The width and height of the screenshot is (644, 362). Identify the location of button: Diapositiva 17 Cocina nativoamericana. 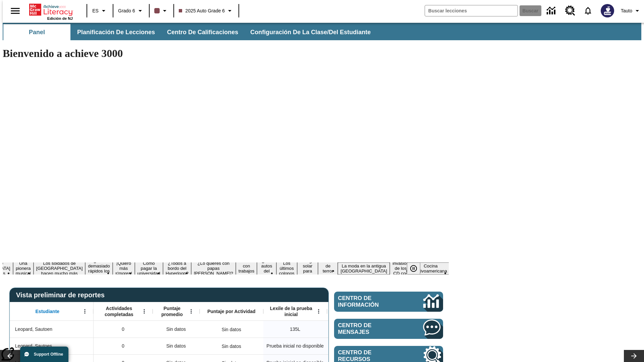
(431, 269).